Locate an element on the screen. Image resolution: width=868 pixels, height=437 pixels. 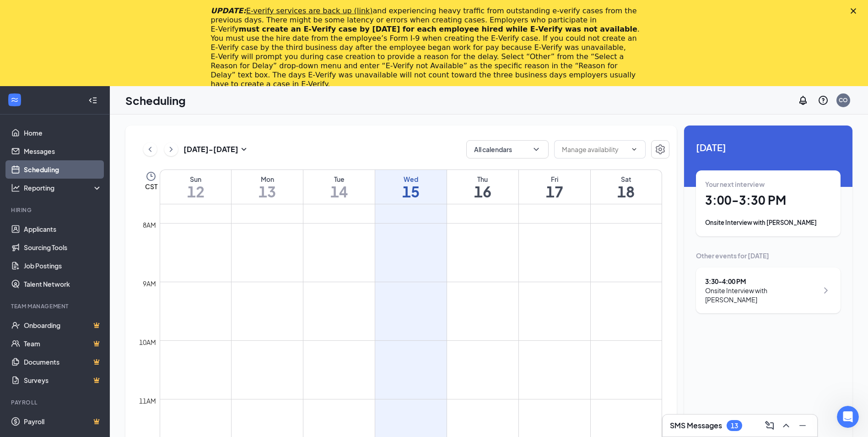
svg: Clock is located at coordinates (151, 176).